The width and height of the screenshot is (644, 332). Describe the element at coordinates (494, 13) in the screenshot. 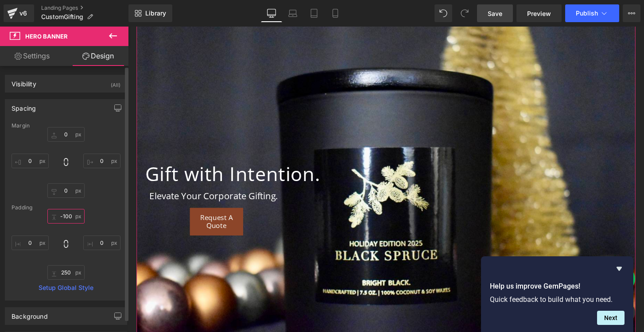

I see `span: Save` at that location.